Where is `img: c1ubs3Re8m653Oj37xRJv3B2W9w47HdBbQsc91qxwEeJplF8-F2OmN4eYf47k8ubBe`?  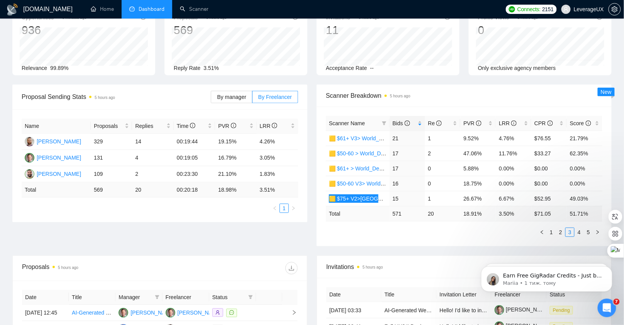
img: c1ubs3Re8m653Oj37xRJv3B2W9w47HdBbQsc91qxwEeJplF8-F2OmN4eYf47k8ubBe is located at coordinates (499, 310).